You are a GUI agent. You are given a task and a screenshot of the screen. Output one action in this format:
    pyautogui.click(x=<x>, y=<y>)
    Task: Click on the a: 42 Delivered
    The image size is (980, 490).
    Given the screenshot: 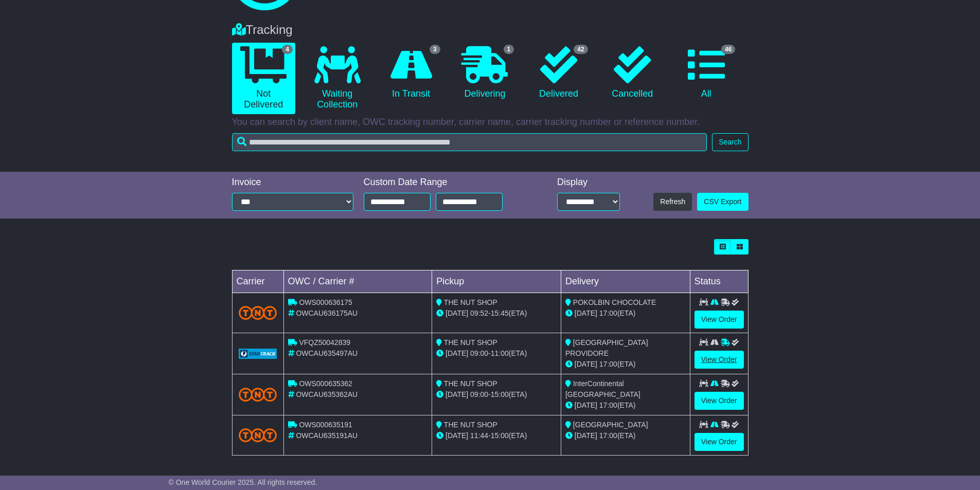 What is the action you would take?
    pyautogui.click(x=558, y=73)
    